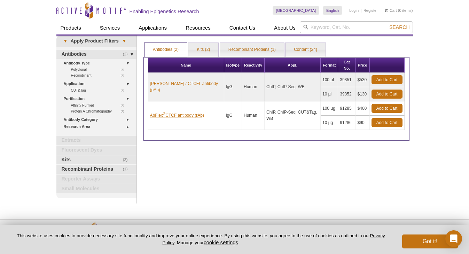  What do you see at coordinates (243, 28) in the screenshot?
I see `a: Contact Us` at bounding box center [243, 28].